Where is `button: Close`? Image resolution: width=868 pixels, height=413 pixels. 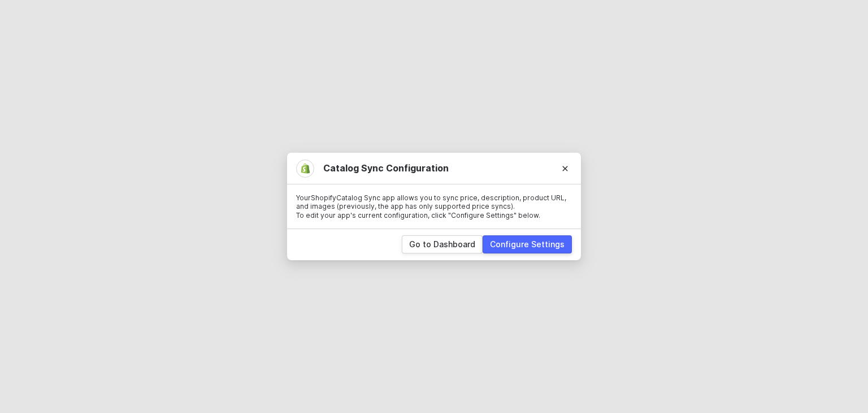
button: Close is located at coordinates (565, 168).